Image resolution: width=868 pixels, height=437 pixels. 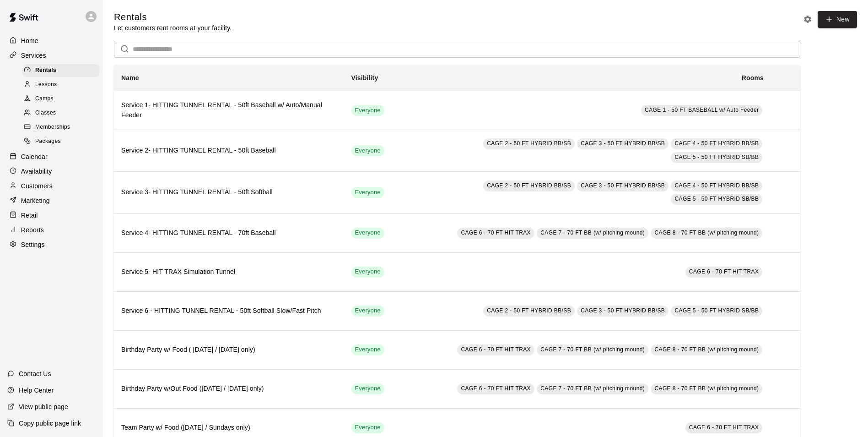 What do you see at coordinates (62, 127) in the screenshot?
I see `a: Memberships` at bounding box center [62, 127].